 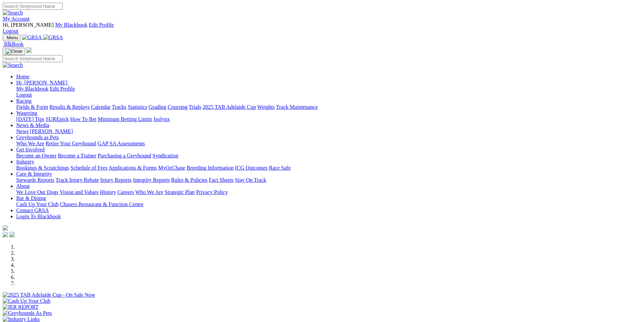 I want to click on div: Bar & Dining, so click(x=328, y=204).